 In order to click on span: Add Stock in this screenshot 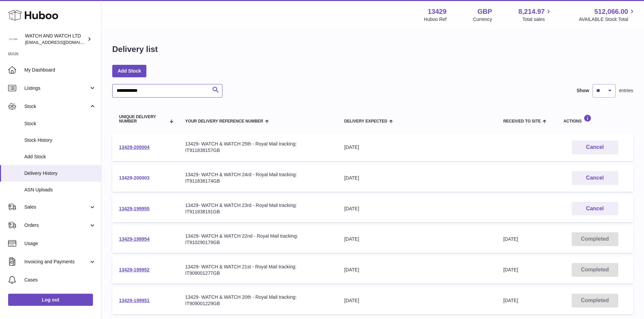, I will do `click(60, 157)`.